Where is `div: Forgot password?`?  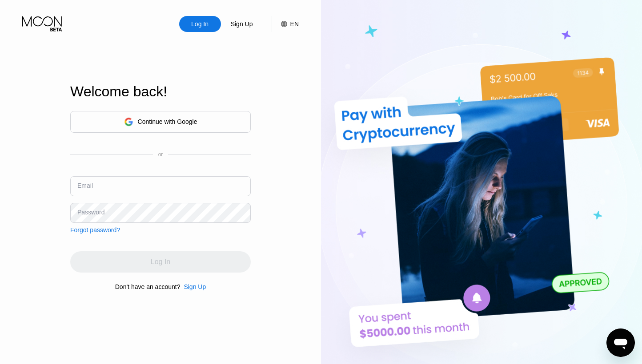 div: Forgot password? is located at coordinates (95, 230).